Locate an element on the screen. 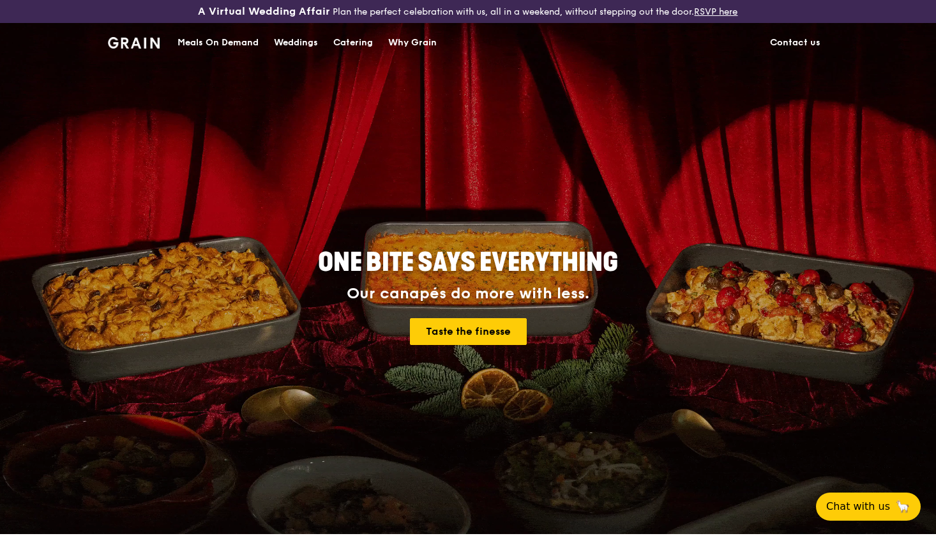 The height and width of the screenshot is (536, 936). a: GrainGrain is located at coordinates (133, 41).